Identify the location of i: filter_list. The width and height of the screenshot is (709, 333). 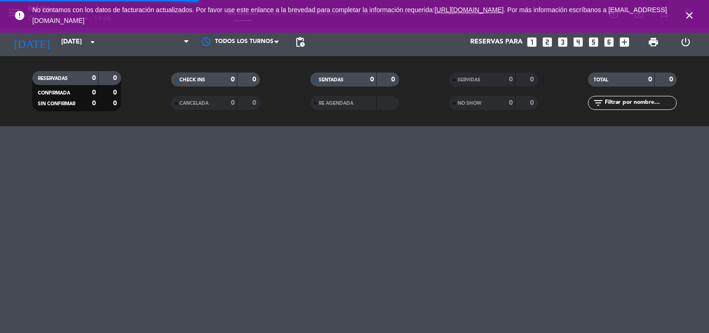
(598, 103).